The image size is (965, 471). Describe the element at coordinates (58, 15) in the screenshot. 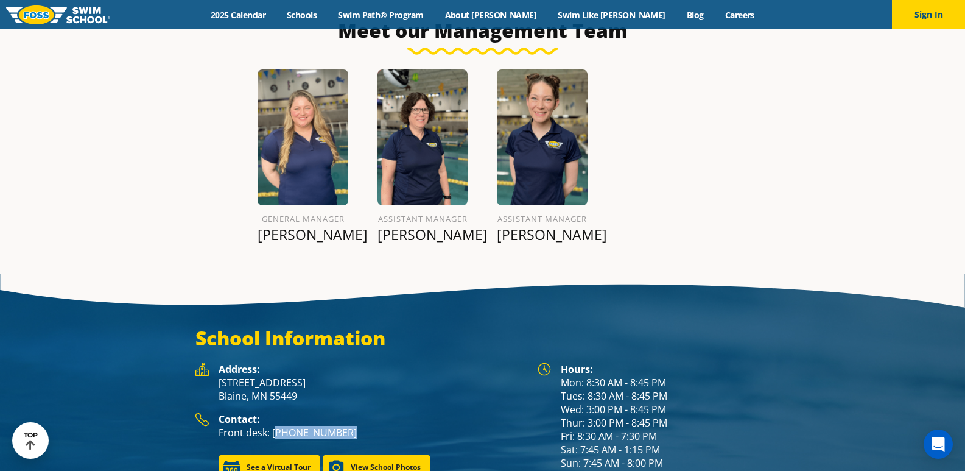

I see `img: FOSS Swim School Logo` at that location.